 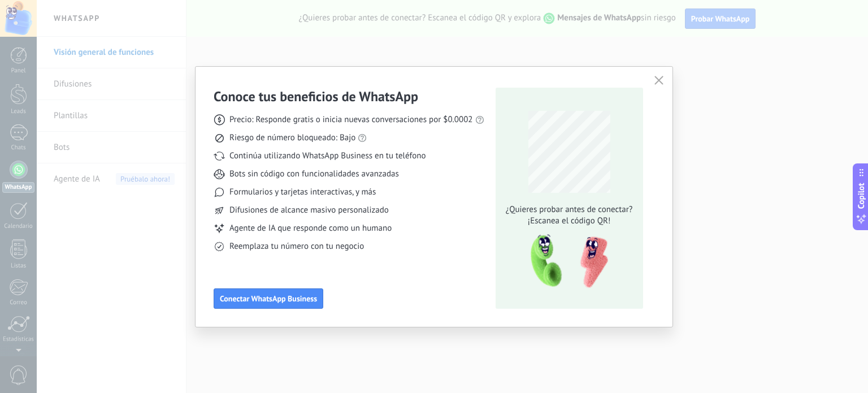 What do you see at coordinates (351, 120) in the screenshot?
I see `span: Precio: Responde gratis o inicia nuevas conversaciones por $0.0002` at bounding box center [351, 120].